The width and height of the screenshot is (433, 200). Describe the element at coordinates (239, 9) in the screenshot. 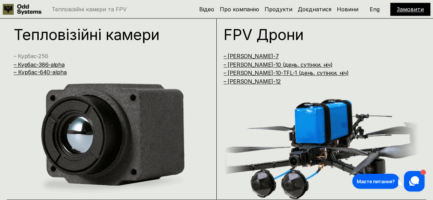

I see `a: Про компанію` at that location.